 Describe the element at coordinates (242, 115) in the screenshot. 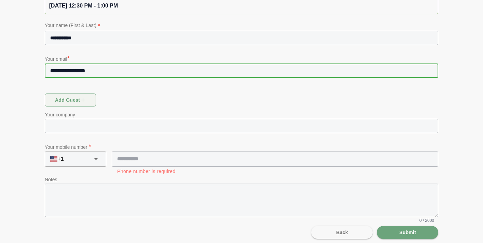

I see `p: Your company` at that location.